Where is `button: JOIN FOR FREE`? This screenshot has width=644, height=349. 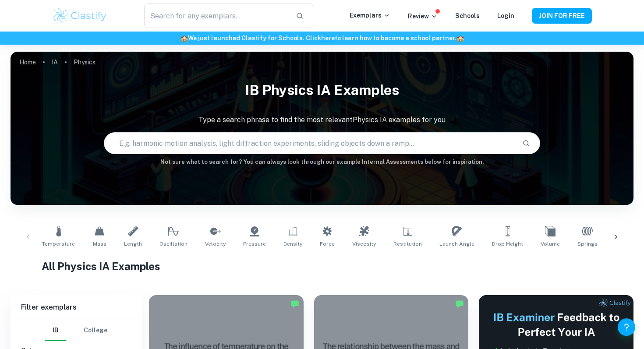
button: JOIN FOR FREE is located at coordinates (561, 16).